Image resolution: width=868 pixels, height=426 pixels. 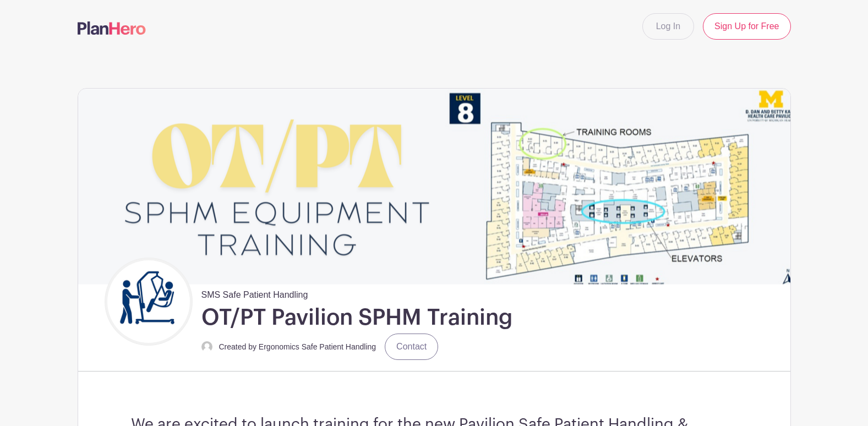 I want to click on a: Sign Up for Free, so click(x=746, y=26).